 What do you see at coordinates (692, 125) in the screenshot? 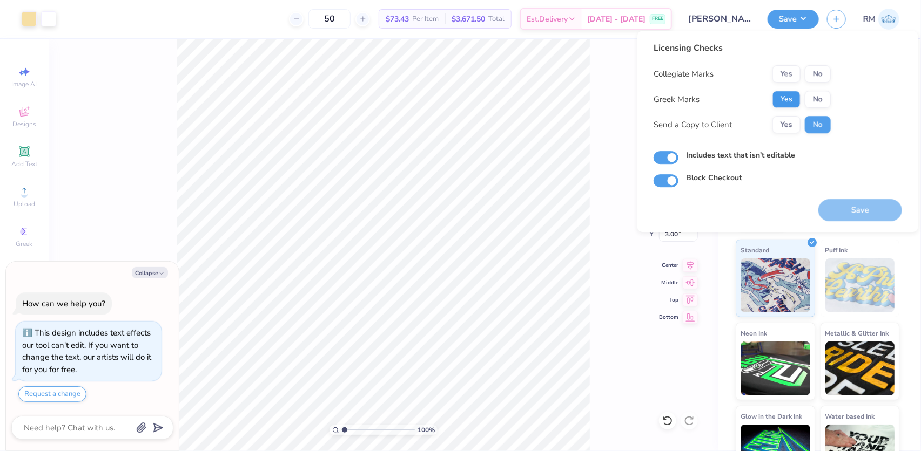
I see `div: Send a Copy to Client` at bounding box center [692, 125].